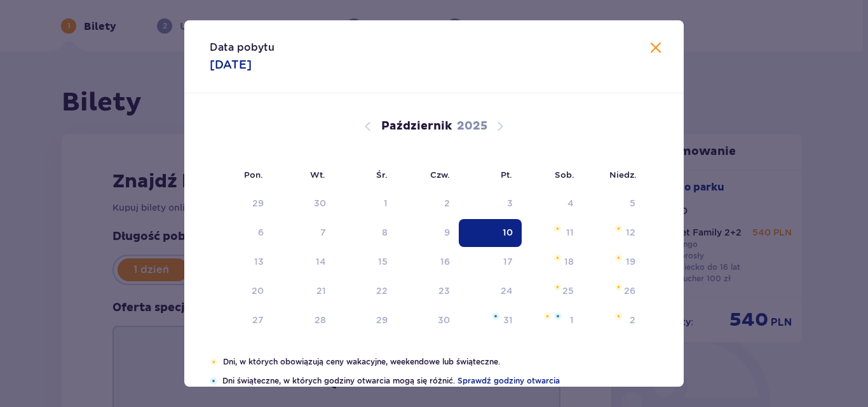  Describe the element at coordinates (490, 233) in the screenshot. I see `td: Data zaznaczona. piątek, 10 października 2025` at that location.